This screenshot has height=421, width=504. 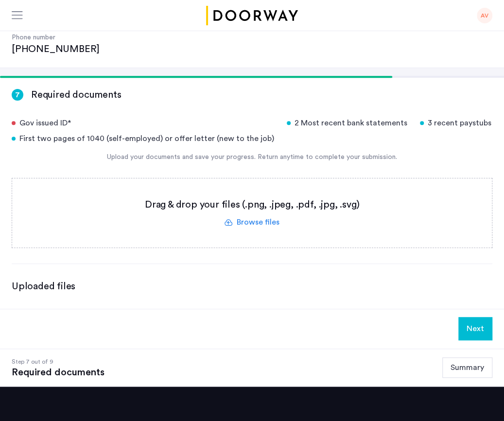 I want to click on button: Next, so click(x=475, y=329).